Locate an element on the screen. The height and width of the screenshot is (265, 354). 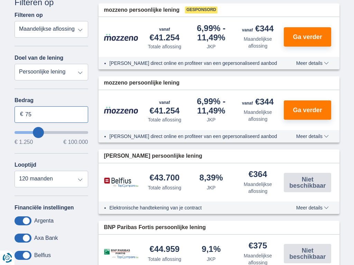
label: Argenta is located at coordinates (44, 221).